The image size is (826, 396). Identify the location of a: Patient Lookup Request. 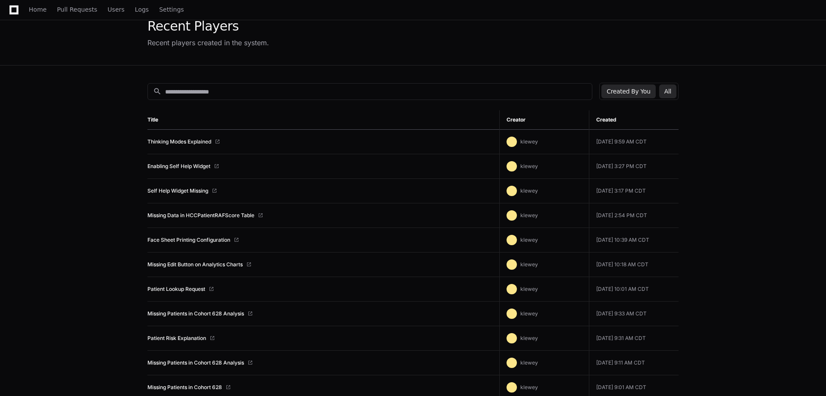
(176, 289).